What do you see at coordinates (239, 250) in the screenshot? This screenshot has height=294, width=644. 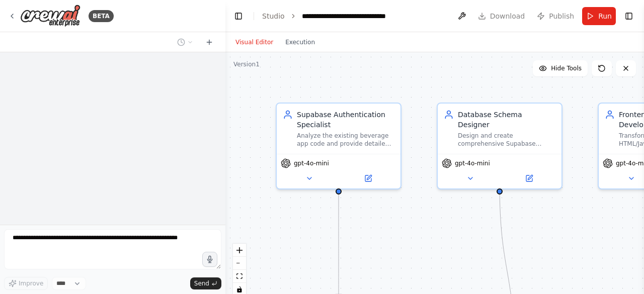 I see `button: zoom in` at bounding box center [239, 250].